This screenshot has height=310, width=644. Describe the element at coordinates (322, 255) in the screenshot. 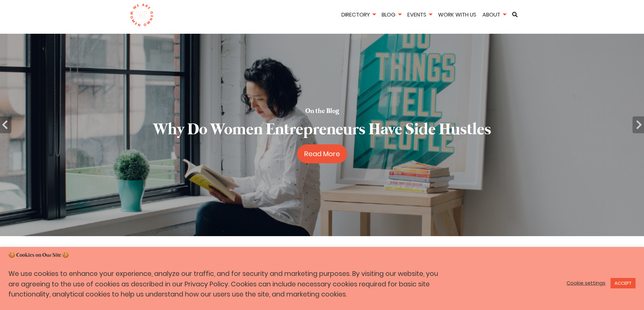

I see `h5: 🍪 Cookies on Our Site 🍪` at that location.